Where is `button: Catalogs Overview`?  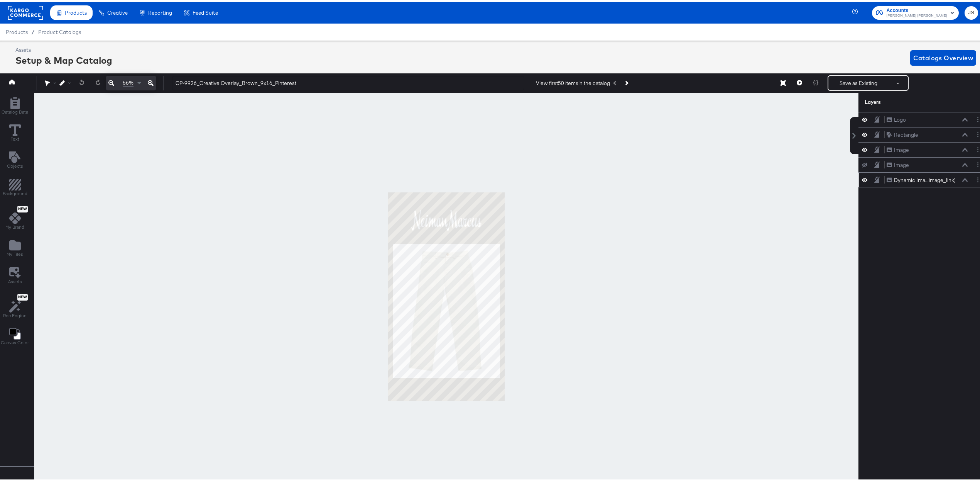
button: Catalogs Overview is located at coordinates (944, 56).